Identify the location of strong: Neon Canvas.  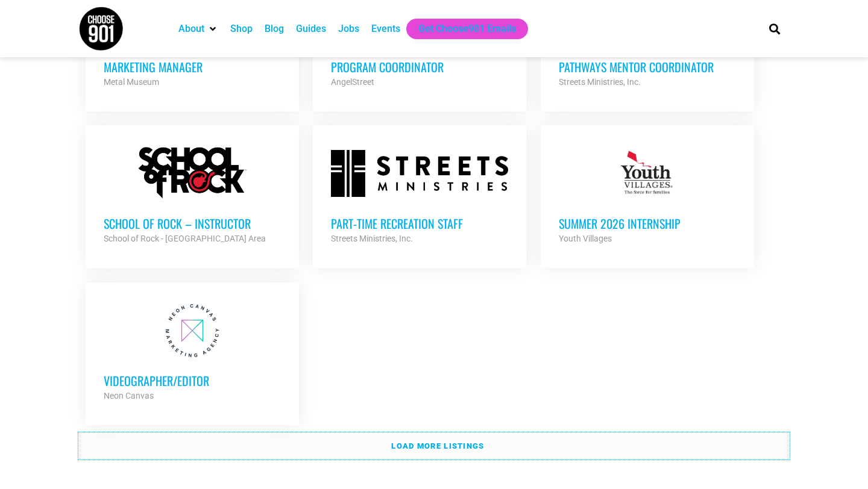
(128, 396).